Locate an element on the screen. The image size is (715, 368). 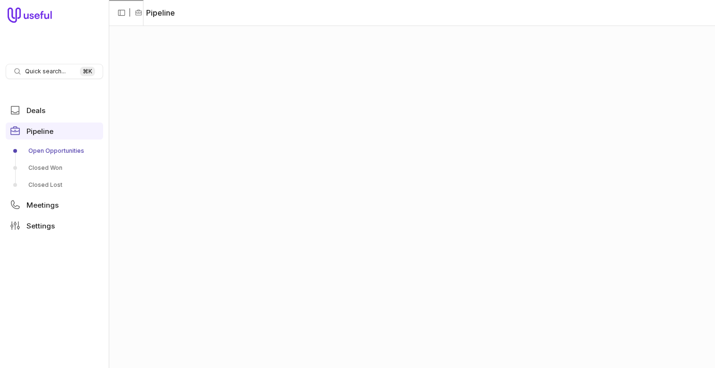
a: Open Opportunities is located at coordinates (54, 151).